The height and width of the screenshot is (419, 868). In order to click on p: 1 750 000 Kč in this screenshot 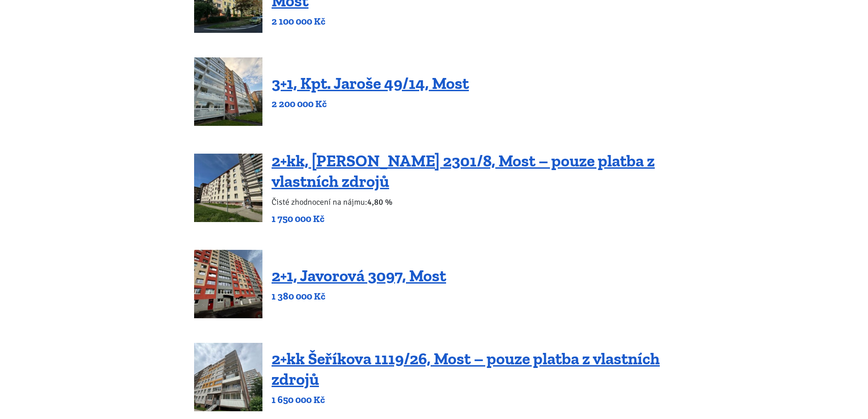, I will do `click(472, 219)`.